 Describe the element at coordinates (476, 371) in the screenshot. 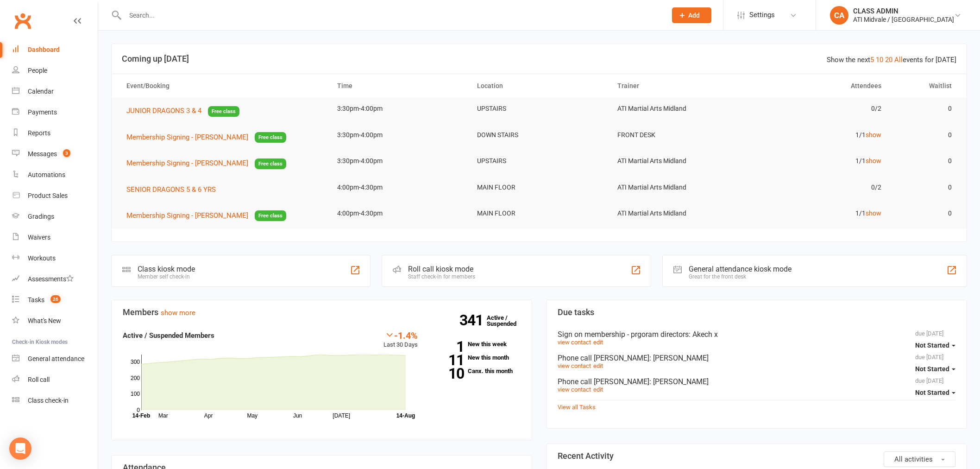

I see `a: 10Canx. this month` at that location.